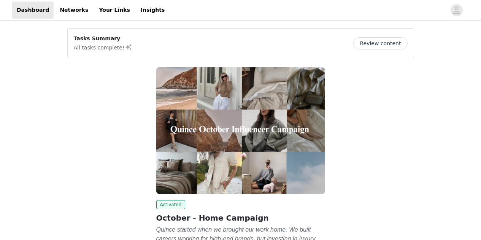 The image size is (481, 240). What do you see at coordinates (33, 10) in the screenshot?
I see `a: Dashboard` at bounding box center [33, 10].